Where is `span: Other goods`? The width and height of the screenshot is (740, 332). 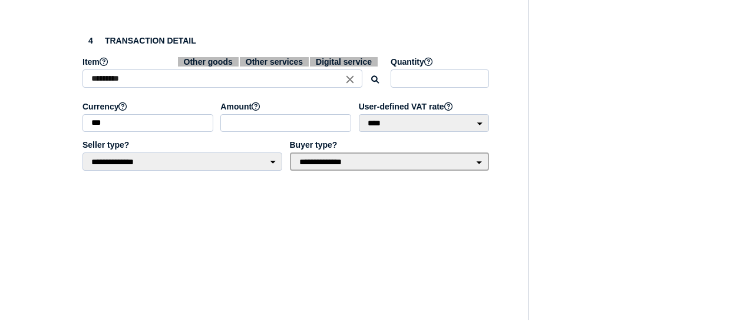 span: Other goods is located at coordinates (208, 62).